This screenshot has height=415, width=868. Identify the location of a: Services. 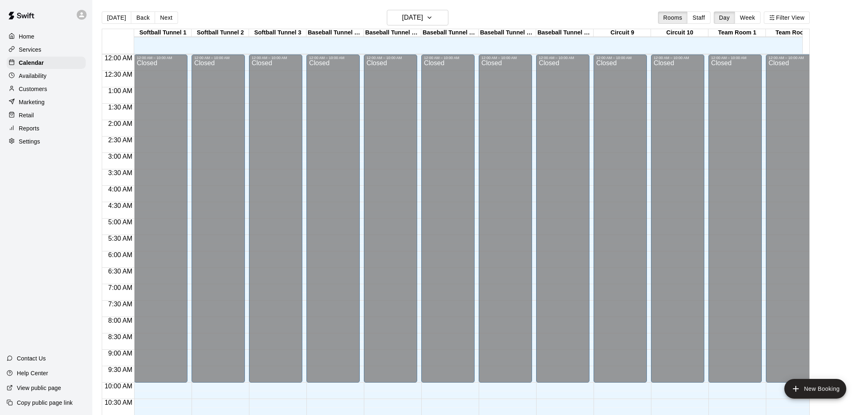
(46, 50).